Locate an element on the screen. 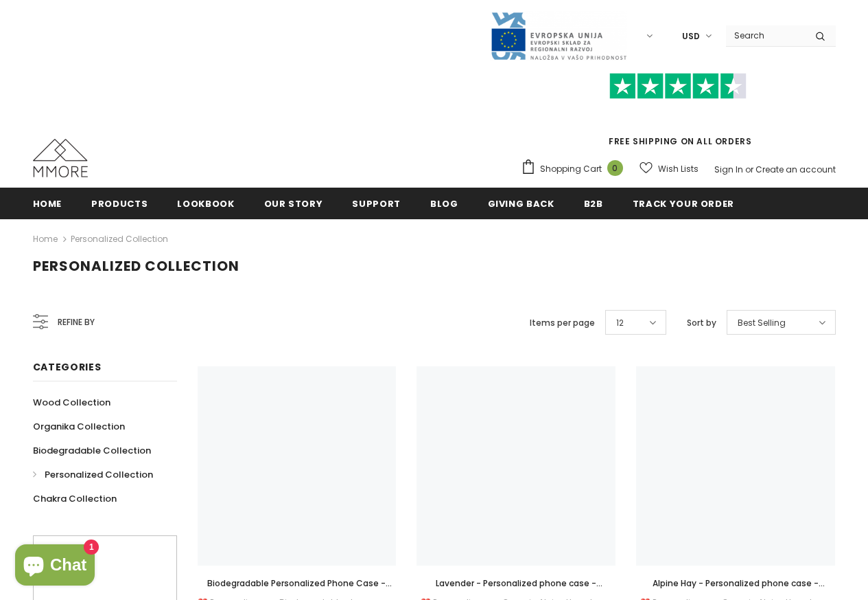 The image size is (868, 600). img: Javni Razpis is located at coordinates (559, 36).